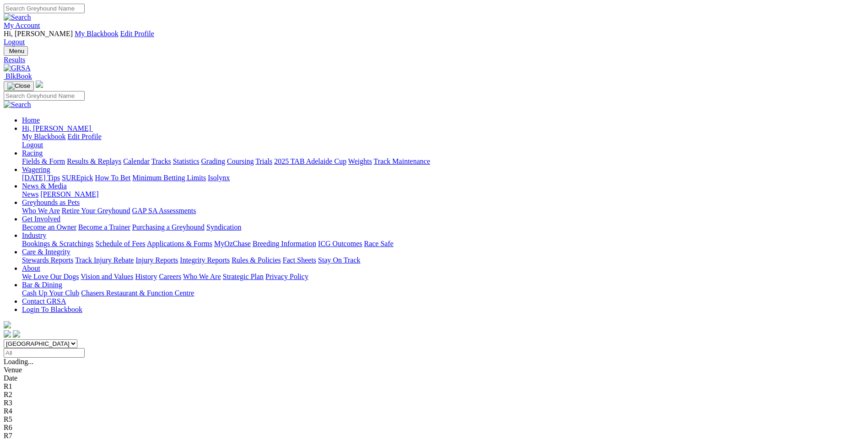 The image size is (868, 440). I want to click on a: About, so click(31, 268).